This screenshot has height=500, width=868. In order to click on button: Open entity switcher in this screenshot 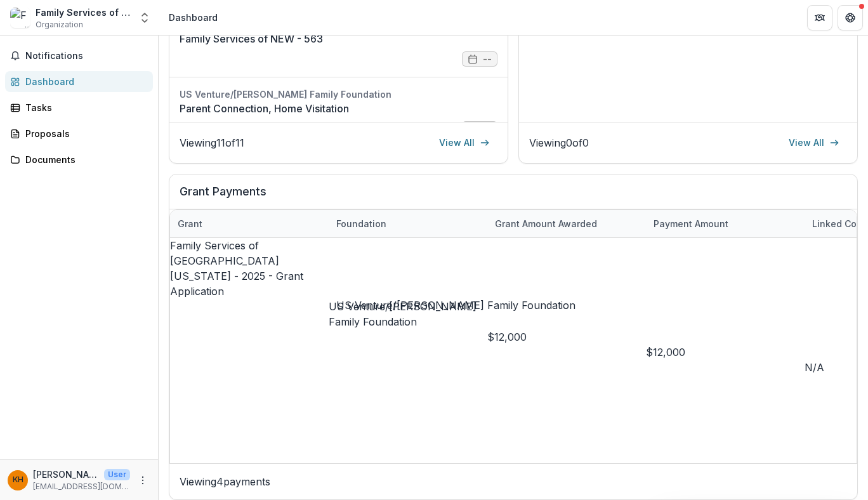, I will do `click(145, 18)`.